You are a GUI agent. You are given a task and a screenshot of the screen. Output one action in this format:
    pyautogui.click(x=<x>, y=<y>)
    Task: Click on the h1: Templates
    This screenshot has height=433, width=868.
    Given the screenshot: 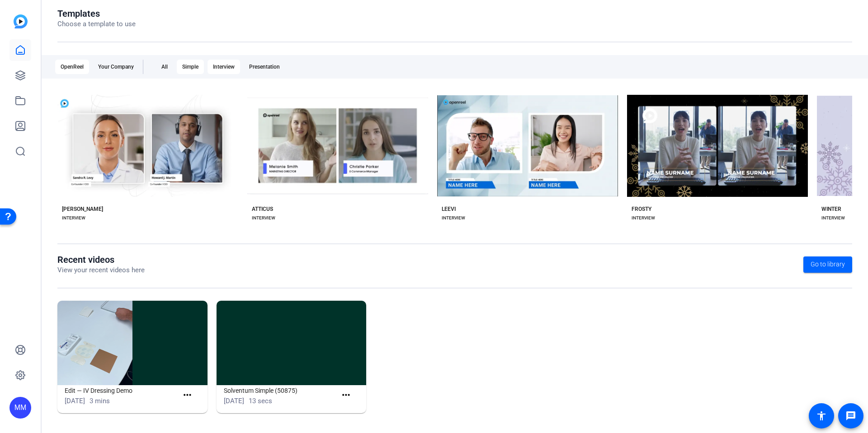 What is the action you would take?
    pyautogui.click(x=97, y=14)
    